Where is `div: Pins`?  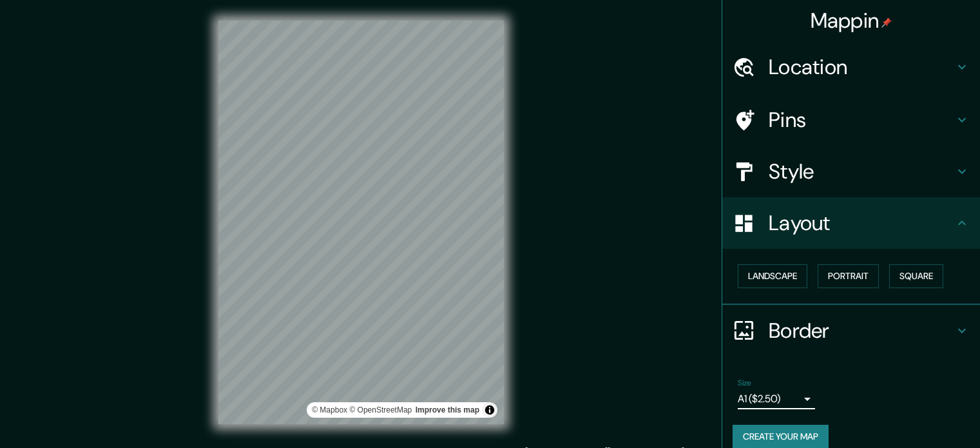 div: Pins is located at coordinates (851, 120).